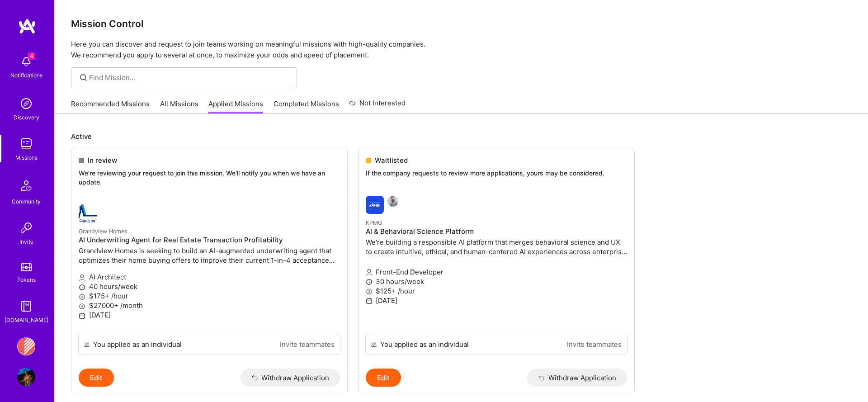  Describe the element at coordinates (26, 377) in the screenshot. I see `img: User Avatar` at that location.